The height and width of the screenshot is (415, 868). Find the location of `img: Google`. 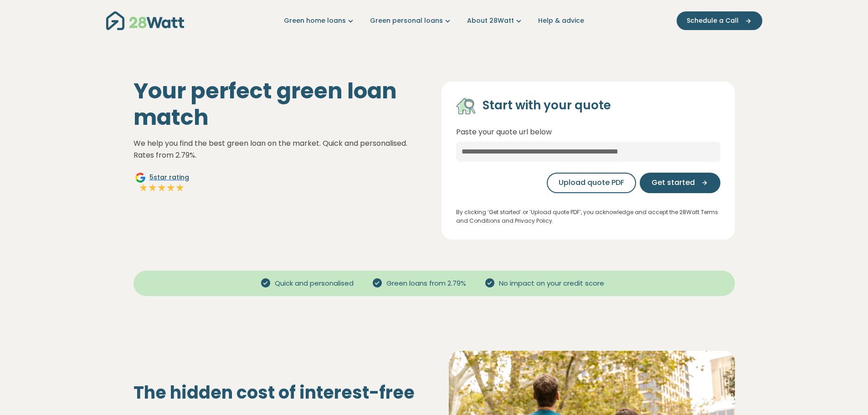

img: Google is located at coordinates (141, 178).